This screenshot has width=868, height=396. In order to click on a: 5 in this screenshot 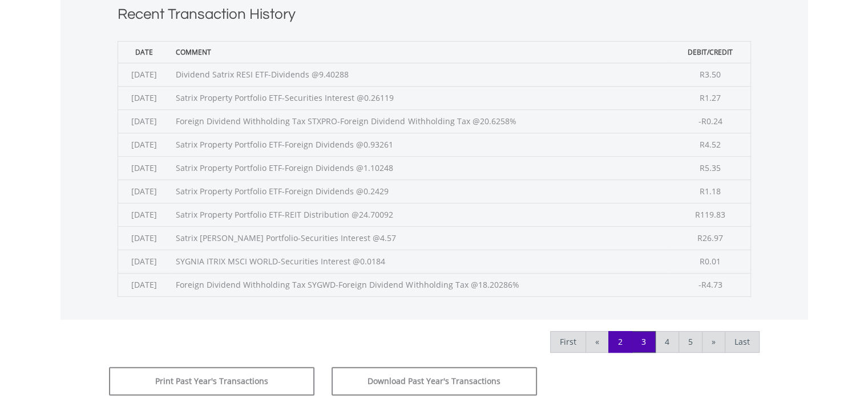, I will do `click(690, 342)`.